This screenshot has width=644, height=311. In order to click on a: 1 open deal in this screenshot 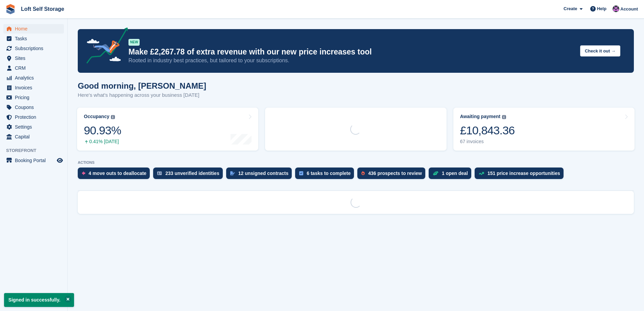, I will do `click(451, 175)`.